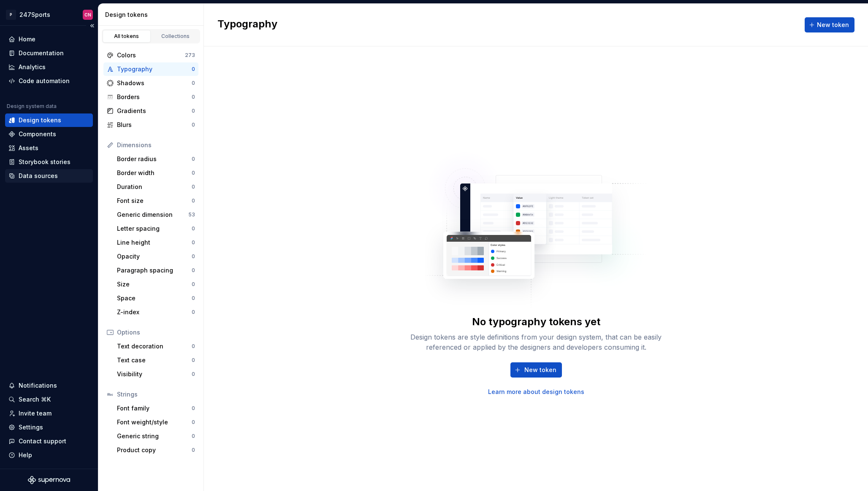 This screenshot has width=868, height=491. I want to click on a: Opacity0, so click(156, 257).